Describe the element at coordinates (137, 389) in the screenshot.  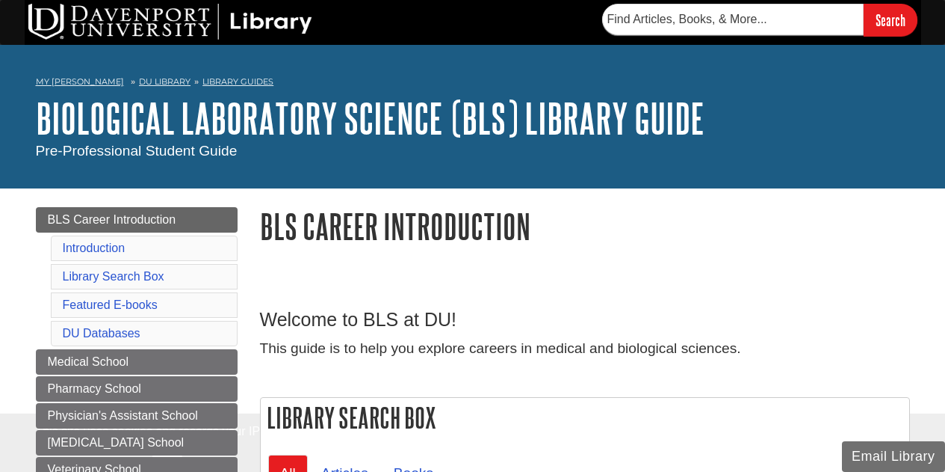
I see `a: Pharmacy School` at that location.